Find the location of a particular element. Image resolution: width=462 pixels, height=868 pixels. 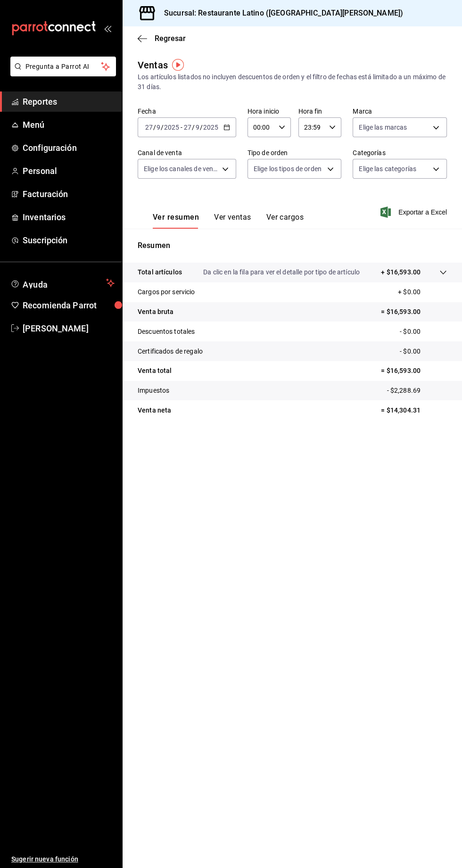

button: Regresar is located at coordinates (162, 38).